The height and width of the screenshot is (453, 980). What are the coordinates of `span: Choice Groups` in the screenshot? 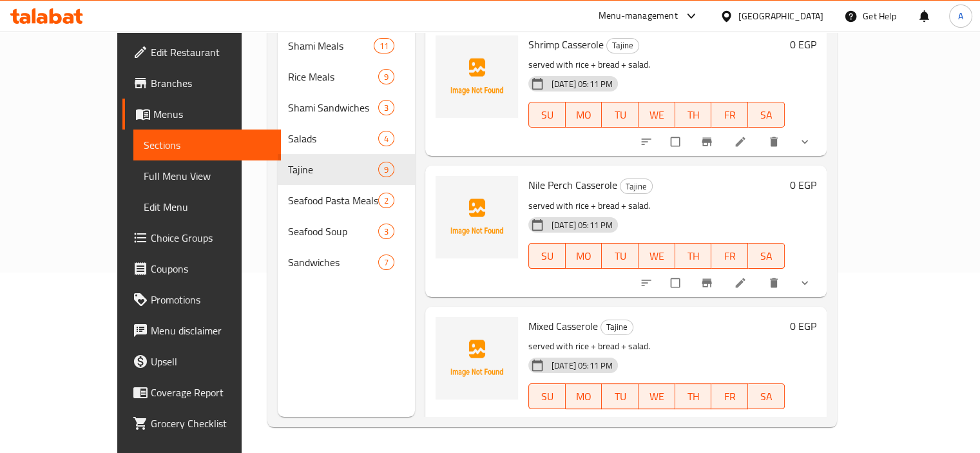 It's located at (211, 238).